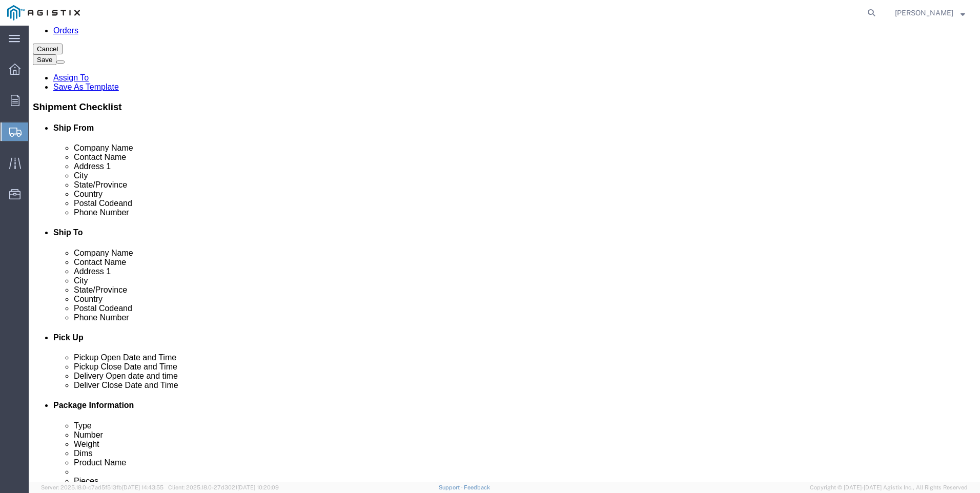 Image resolution: width=980 pixels, height=493 pixels. I want to click on a: Support, so click(452, 487).